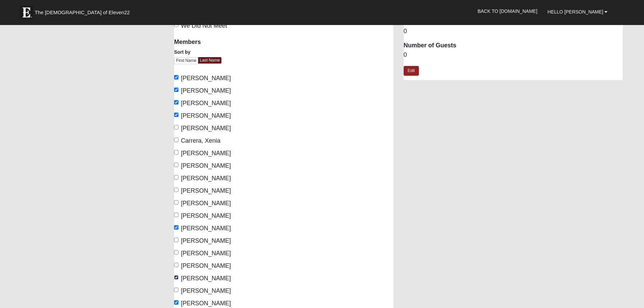  I want to click on h4: Members, so click(226, 42).